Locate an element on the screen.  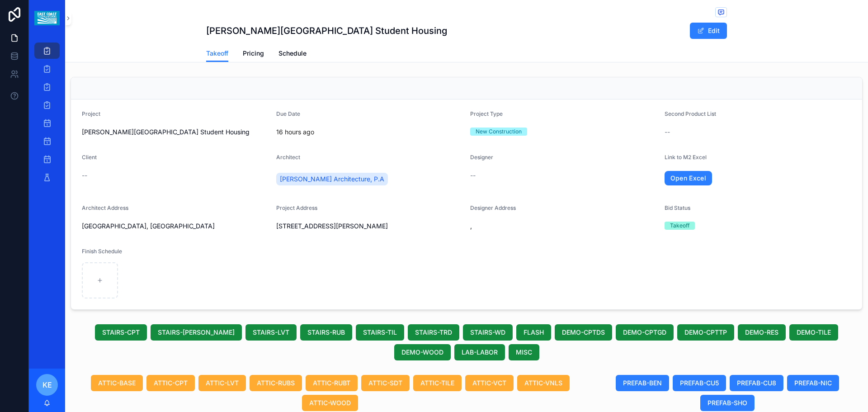
button: ATTIC-RUBS is located at coordinates (276, 383).